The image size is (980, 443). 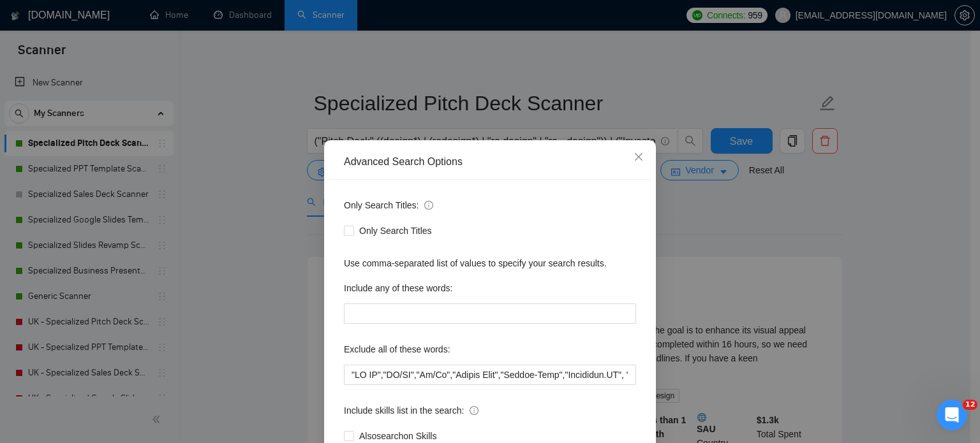 I want to click on span: 12, so click(x=970, y=405).